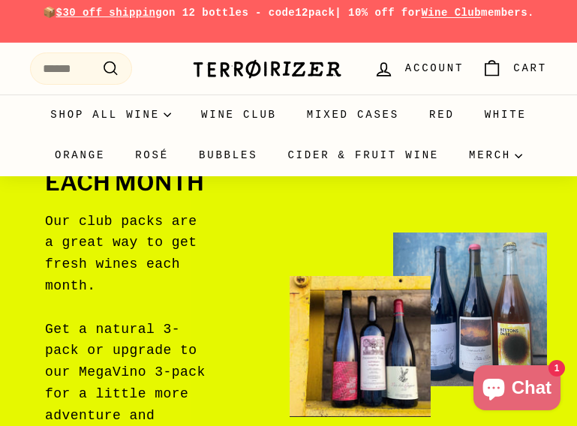 The width and height of the screenshot is (577, 426). I want to click on a: White, so click(506, 115).